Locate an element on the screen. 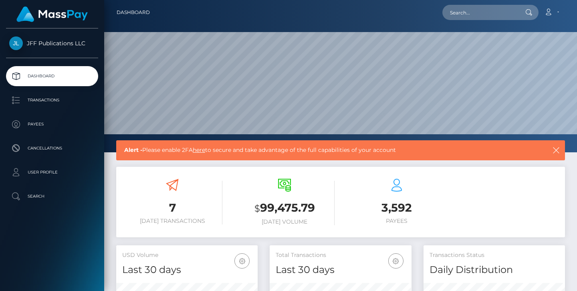 This screenshot has height=291, width=577. img: JFF Publications LLC is located at coordinates (16, 43).